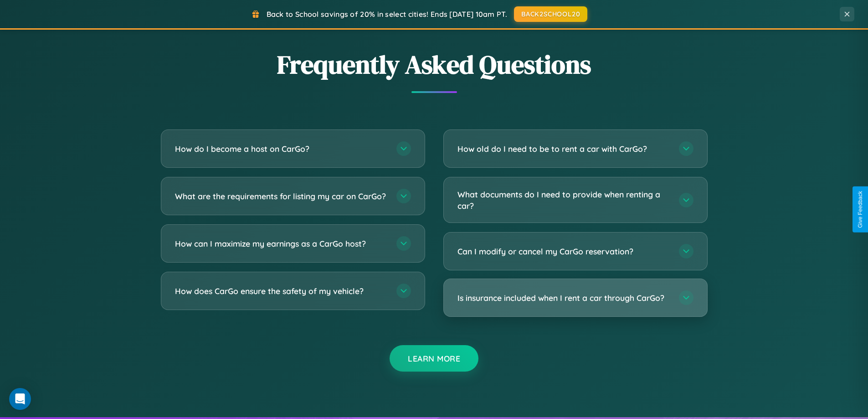 Image resolution: width=868 pixels, height=419 pixels. What do you see at coordinates (281, 244) in the screenshot?
I see `h3: How can I maximize my earnings as a CarGo host?` at bounding box center [281, 244].